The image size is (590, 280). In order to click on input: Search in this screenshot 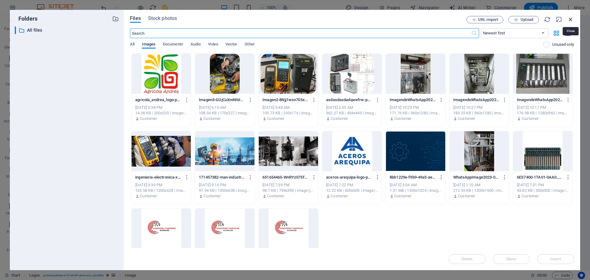, I will do `click(300, 33)`.